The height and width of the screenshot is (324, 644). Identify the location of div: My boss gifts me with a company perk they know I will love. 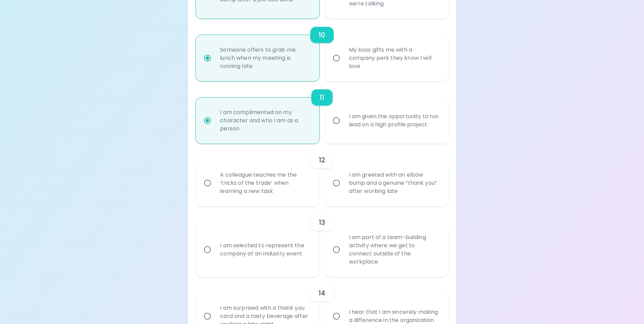
(394, 58).